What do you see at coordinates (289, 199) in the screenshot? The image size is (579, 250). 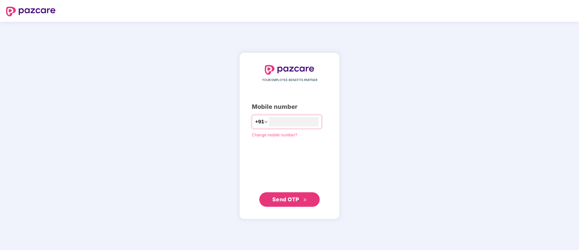 I see `button: Send OTPdouble-right` at bounding box center [289, 199].